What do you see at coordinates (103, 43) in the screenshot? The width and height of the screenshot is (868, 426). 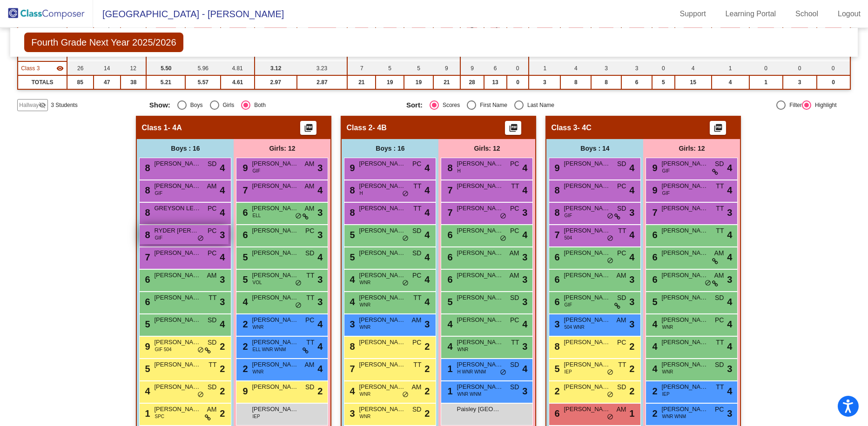 I see `span: Fourth Grade Next Year 2025/2026` at bounding box center [103, 43].